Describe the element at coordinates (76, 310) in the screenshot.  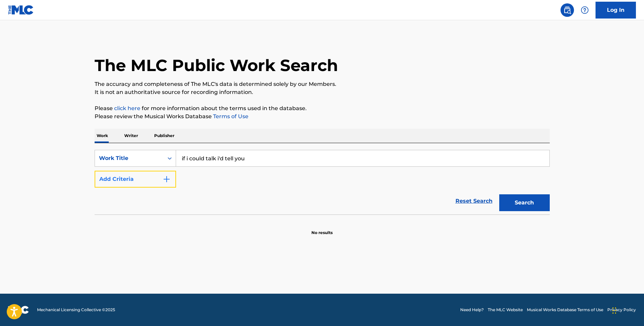
I see `span: Mechanical Licensing Collective © 2025` at that location.